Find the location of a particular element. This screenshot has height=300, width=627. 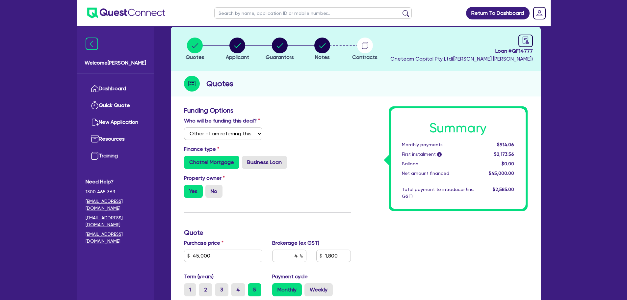

label: Brokerage (ex GST) is located at coordinates (296, 243).